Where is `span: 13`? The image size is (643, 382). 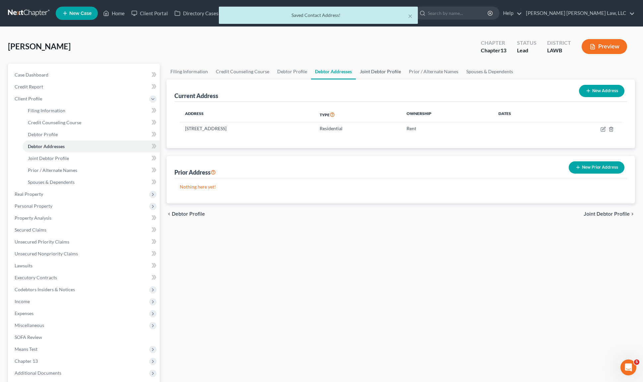
span: 13 is located at coordinates (504, 50).